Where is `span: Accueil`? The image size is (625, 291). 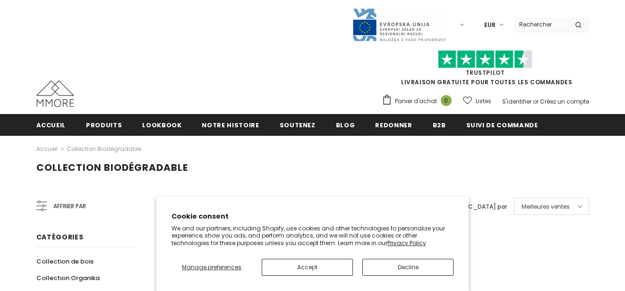
span: Accueil is located at coordinates (51, 125).